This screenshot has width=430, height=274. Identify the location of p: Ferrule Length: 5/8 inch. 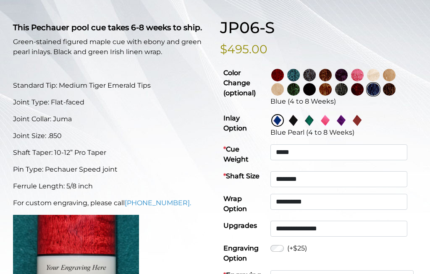
(111, 186).